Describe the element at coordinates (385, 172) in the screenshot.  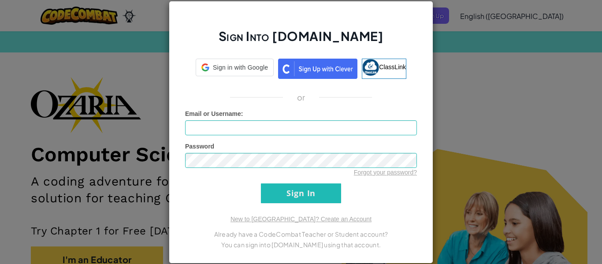
I see `a: Forgot your password?` at that location.